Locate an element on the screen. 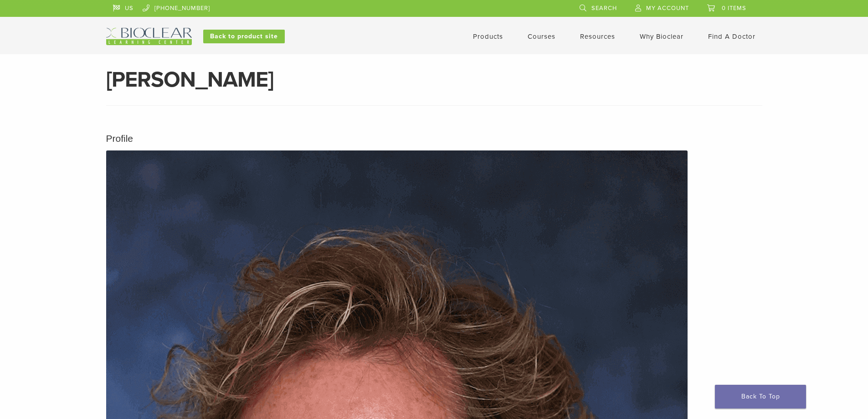 The image size is (868, 419). span: My Account is located at coordinates (668, 8).